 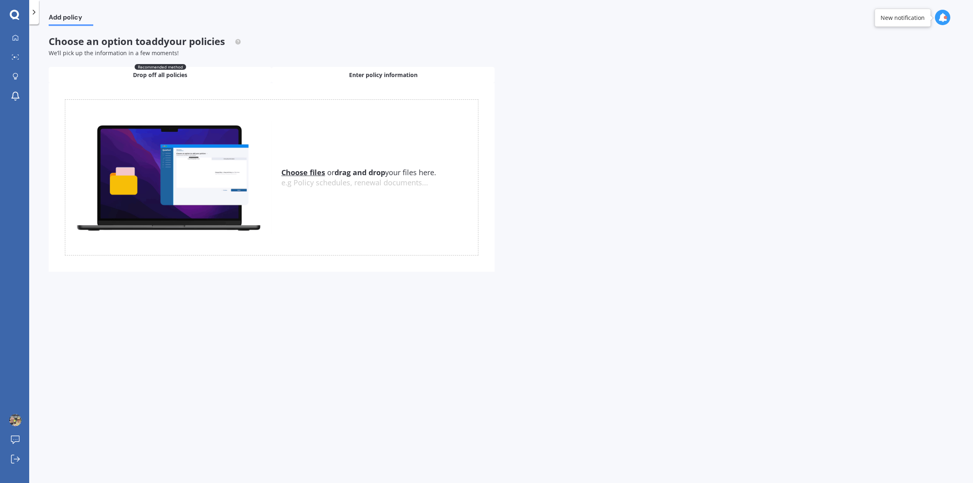 What do you see at coordinates (902, 18) in the screenshot?
I see `div: New notification` at bounding box center [902, 18].